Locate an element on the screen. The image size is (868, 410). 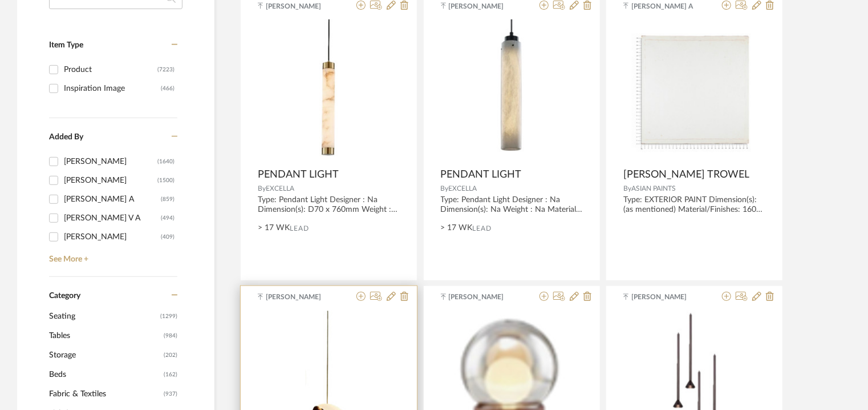
span: Item Type is located at coordinates (66, 45).